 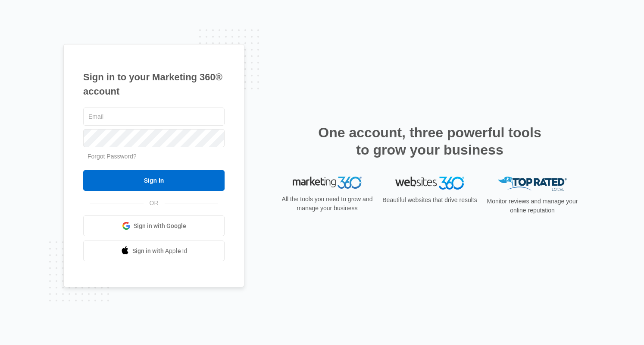 What do you see at coordinates (160, 226) in the screenshot?
I see `span: Sign in with Google` at bounding box center [160, 226].